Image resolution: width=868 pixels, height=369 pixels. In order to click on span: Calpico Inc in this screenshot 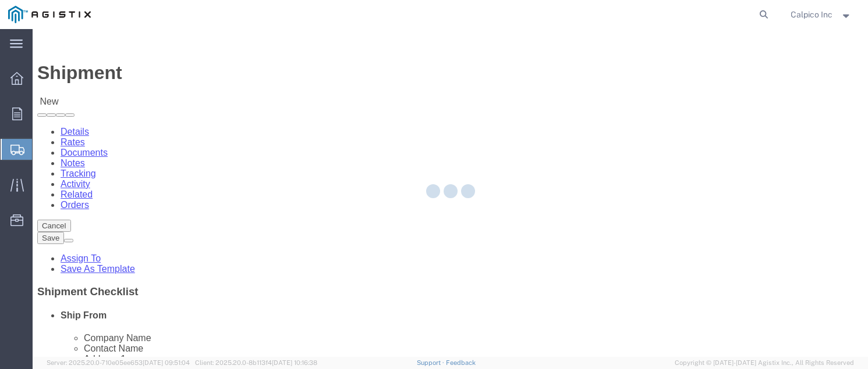, I will do `click(812, 14)`.